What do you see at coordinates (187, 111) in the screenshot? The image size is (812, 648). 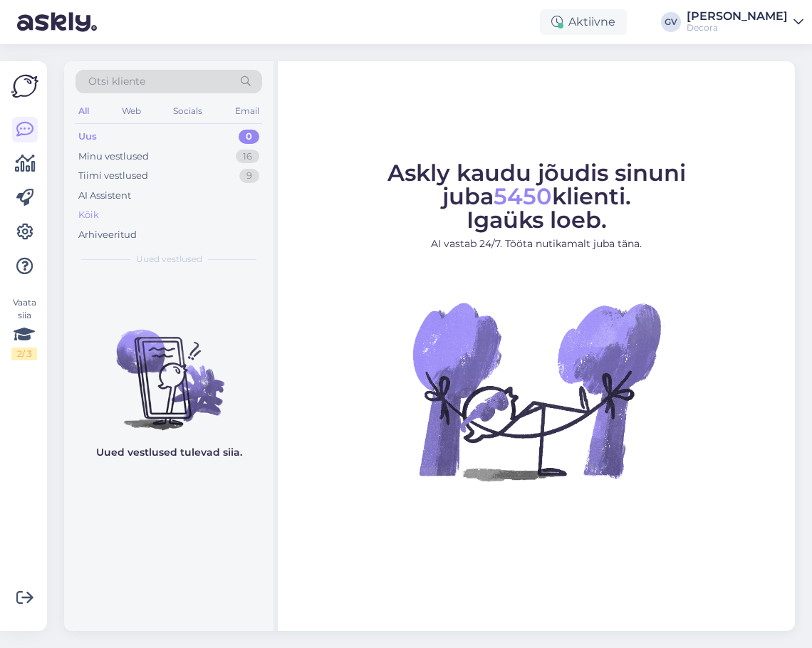 I see `div: Socials` at bounding box center [187, 111].